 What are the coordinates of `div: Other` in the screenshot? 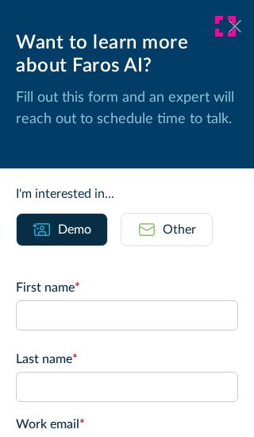 It's located at (180, 230).